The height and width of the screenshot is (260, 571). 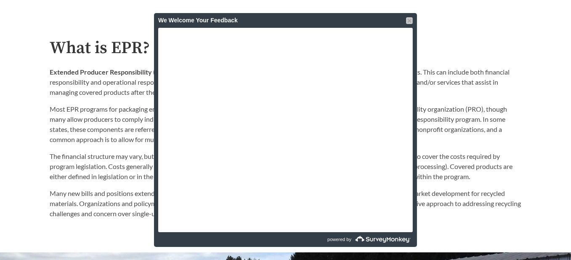 What do you see at coordinates (286, 48) in the screenshot?
I see `h2: What is EPR?` at bounding box center [286, 48].